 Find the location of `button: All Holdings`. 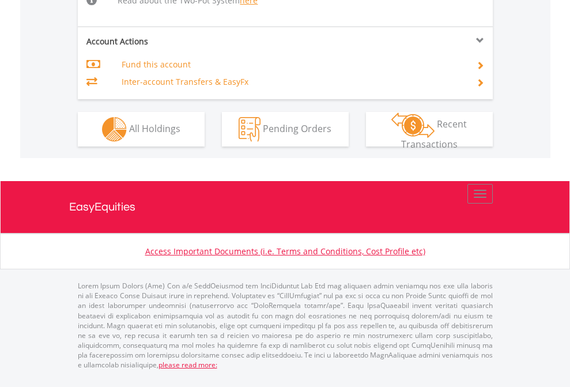

button: All Holdings is located at coordinates (141, 129).